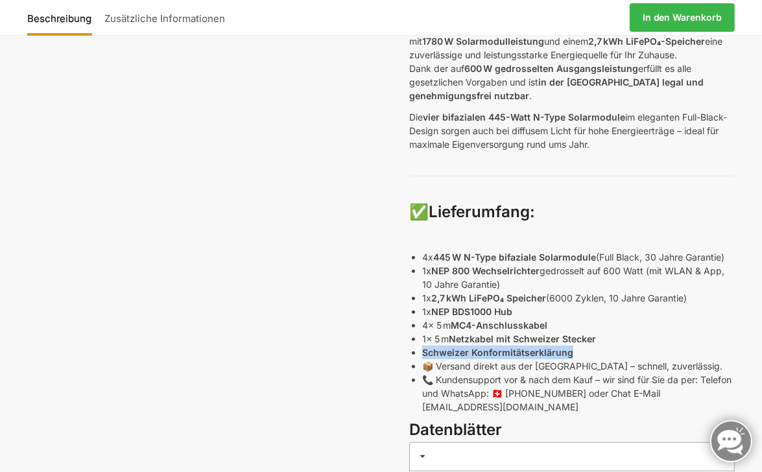  I want to click on h3: Datenblätter, so click(572, 430).